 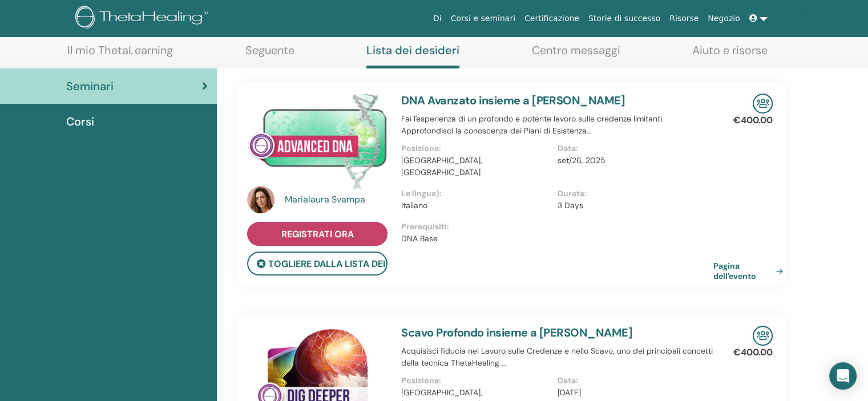 I want to click on p: DNA Base, so click(x=557, y=239).